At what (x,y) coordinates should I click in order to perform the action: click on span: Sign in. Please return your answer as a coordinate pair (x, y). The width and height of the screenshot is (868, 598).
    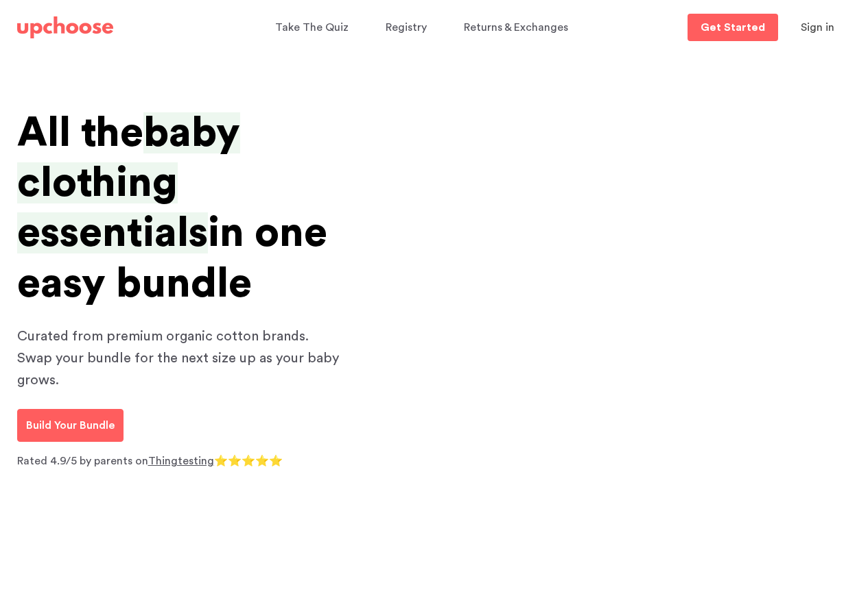
    Looking at the image, I should click on (817, 27).